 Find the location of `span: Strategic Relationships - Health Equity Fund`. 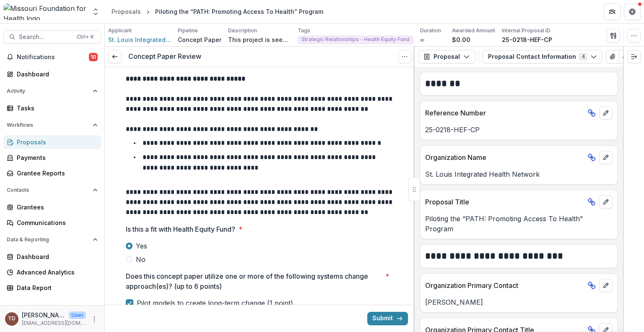

span: Strategic Relationships - Health Equity Fund is located at coordinates (355, 39).